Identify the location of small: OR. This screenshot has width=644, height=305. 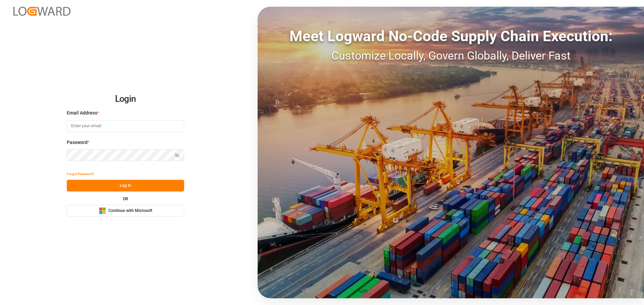
(126, 199).